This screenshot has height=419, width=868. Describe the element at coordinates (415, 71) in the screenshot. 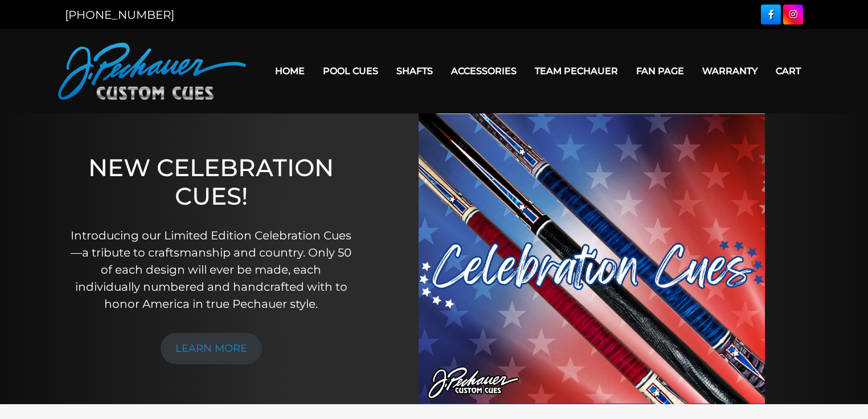

I see `a: Shafts` at that location.